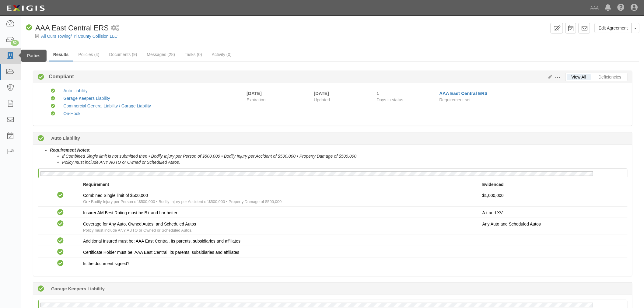 The width and height of the screenshot is (644, 308). Describe the element at coordinates (553, 213) in the screenshot. I see `p: A+ and XV` at that location.